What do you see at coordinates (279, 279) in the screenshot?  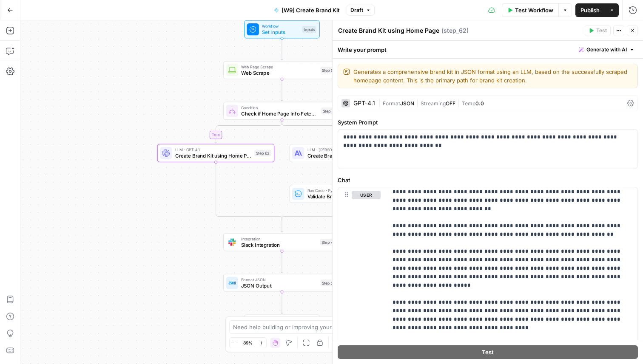 I see `span: Format JSON` at bounding box center [279, 279].